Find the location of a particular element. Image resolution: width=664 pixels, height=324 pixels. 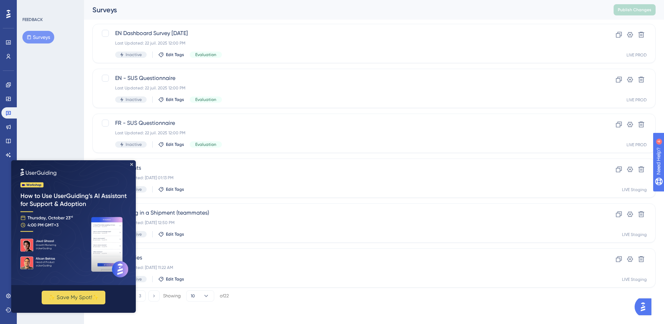

img: launcher-image-alternative-text is located at coordinates (8, 11).